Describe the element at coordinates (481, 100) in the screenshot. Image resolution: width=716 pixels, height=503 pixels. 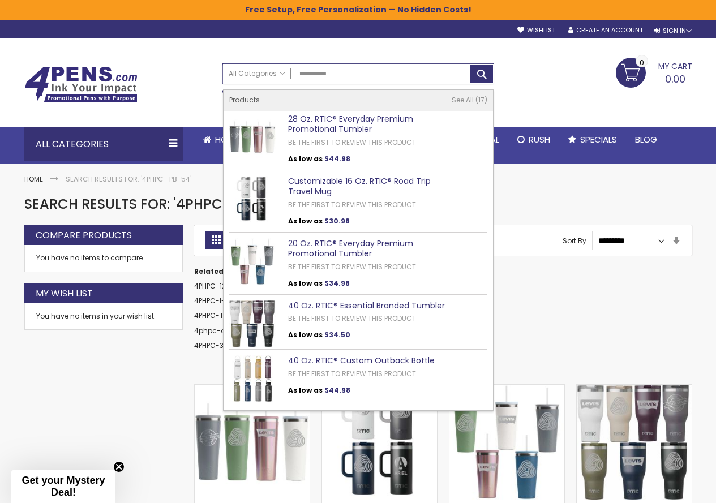
I see `span: 17` at that location.